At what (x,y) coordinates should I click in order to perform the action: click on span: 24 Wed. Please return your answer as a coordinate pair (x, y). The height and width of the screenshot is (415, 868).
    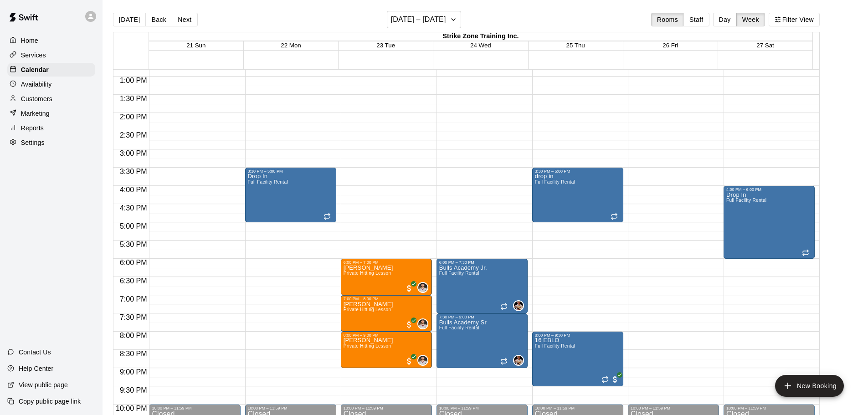
    Looking at the image, I should click on (481, 46).